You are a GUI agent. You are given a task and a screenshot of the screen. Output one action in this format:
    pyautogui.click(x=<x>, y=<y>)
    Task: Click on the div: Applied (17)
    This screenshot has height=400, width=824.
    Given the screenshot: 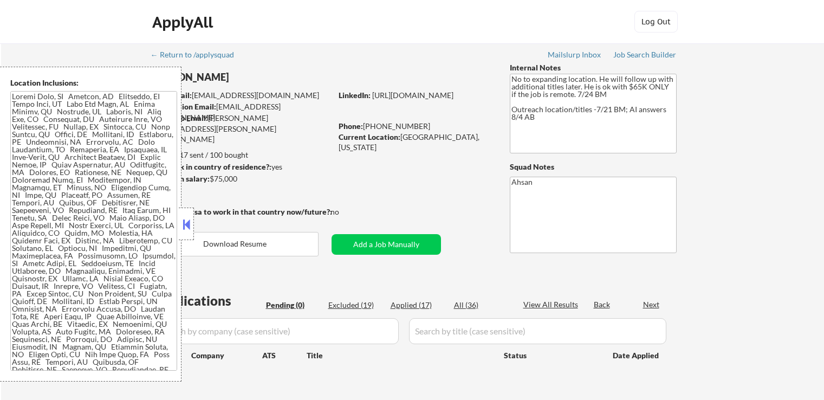 What is the action you would take?
    pyautogui.click(x=418, y=305)
    